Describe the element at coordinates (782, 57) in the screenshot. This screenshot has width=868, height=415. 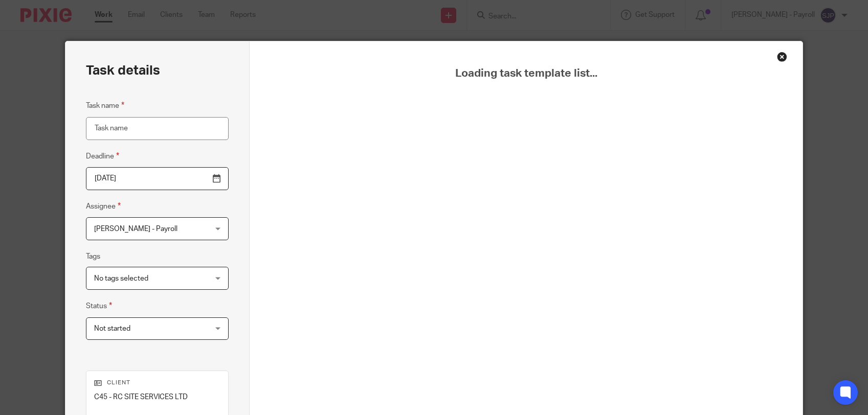
I see `div: Close this dialog window` at that location.